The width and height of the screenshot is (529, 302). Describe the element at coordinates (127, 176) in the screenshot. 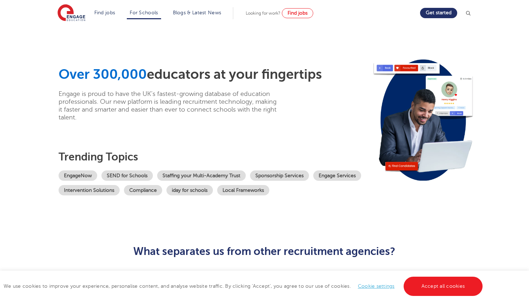

I see `a: SEND for Schools` at that location.